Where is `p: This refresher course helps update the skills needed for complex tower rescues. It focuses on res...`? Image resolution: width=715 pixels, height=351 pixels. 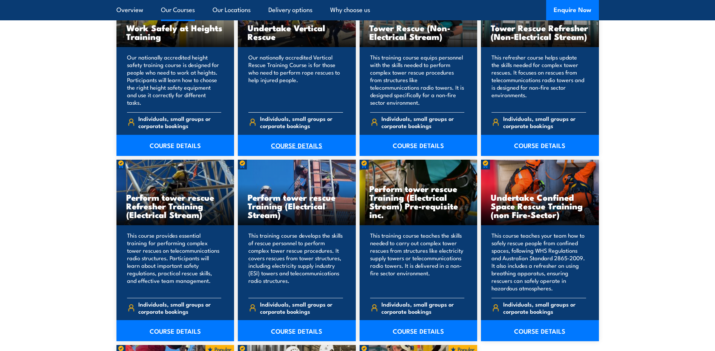
p: This refresher course helps update the skills needed for complex tower rescues. It focuses on res... is located at coordinates (539, 80).